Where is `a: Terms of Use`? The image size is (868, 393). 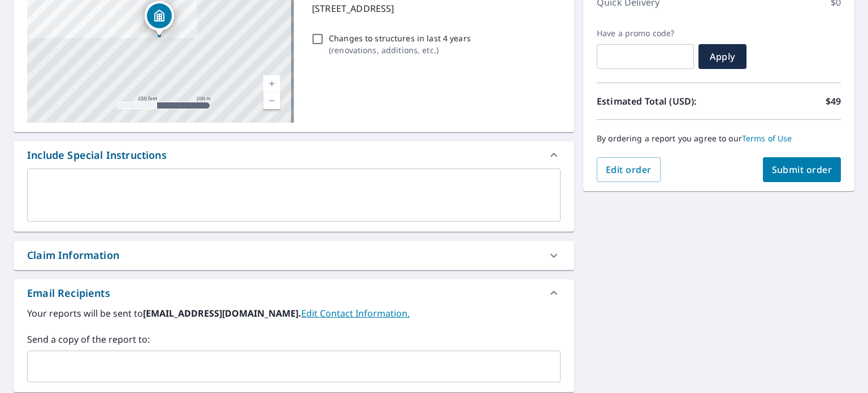 a: Terms of Use is located at coordinates (767, 138).